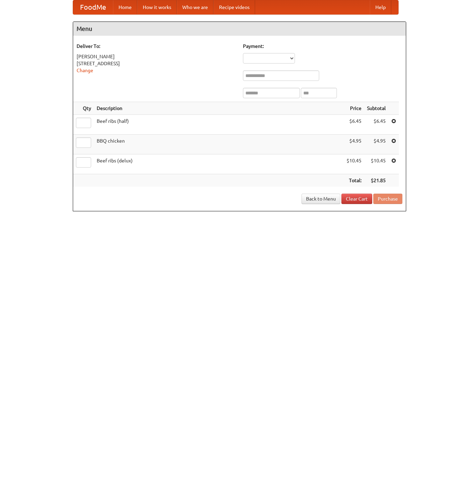 This screenshot has width=471, height=491. What do you see at coordinates (323, 46) in the screenshot?
I see `h5: Payment:` at bounding box center [323, 46].